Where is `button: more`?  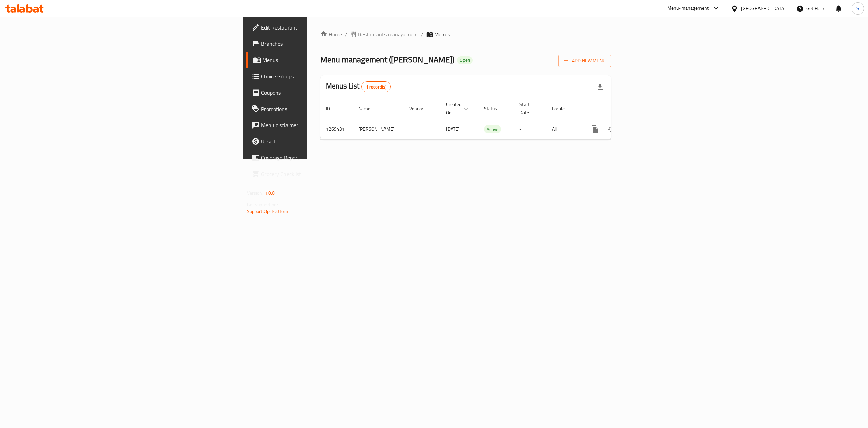
button: more is located at coordinates (595, 129).